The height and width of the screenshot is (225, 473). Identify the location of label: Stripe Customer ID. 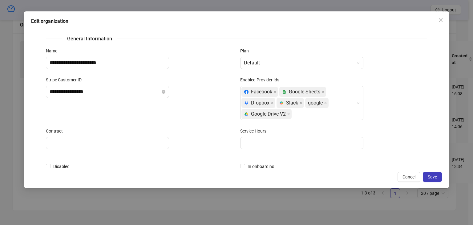
(66, 80).